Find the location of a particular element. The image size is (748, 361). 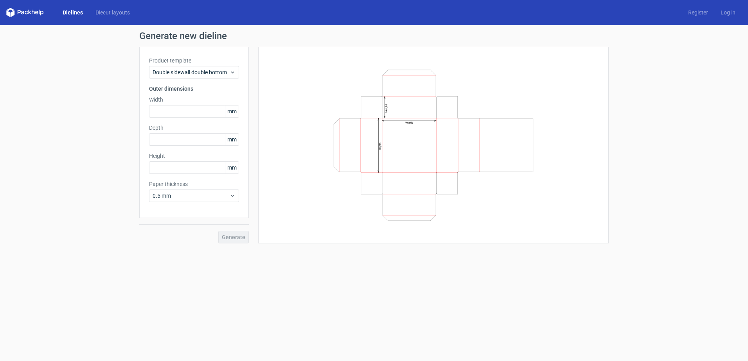

label: Depth is located at coordinates (194, 128).